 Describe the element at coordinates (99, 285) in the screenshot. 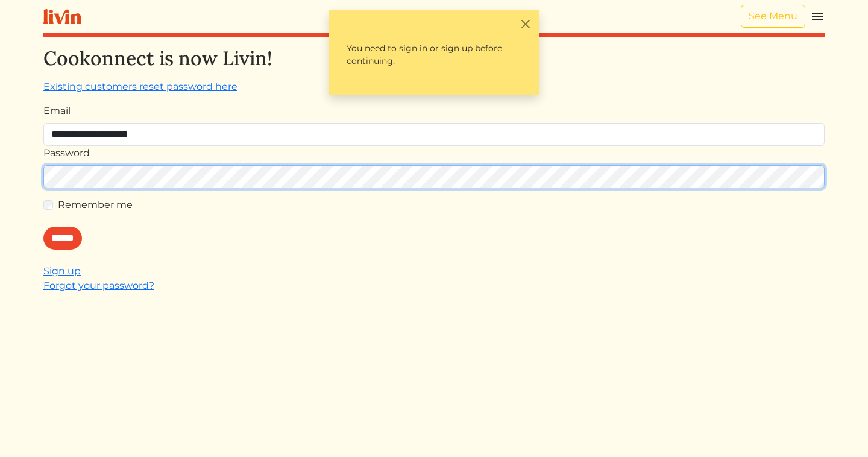

I see `a: Forgot your password?` at that location.